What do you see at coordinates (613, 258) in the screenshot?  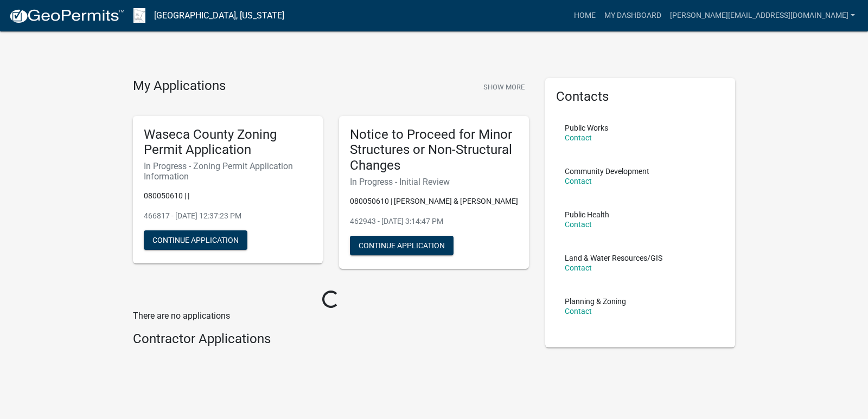 I see `p: Land & Water Resources/GIS` at bounding box center [613, 258].